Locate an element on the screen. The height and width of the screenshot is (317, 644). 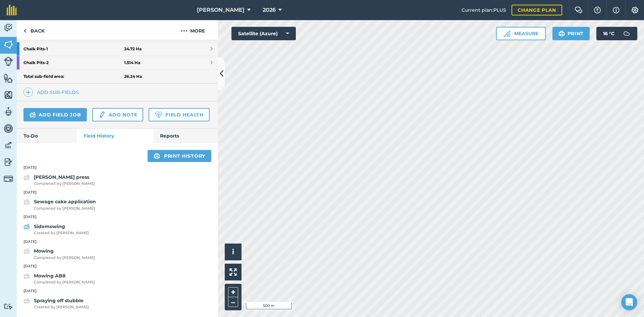
strong: 26.24 Ha is located at coordinates (133, 76).